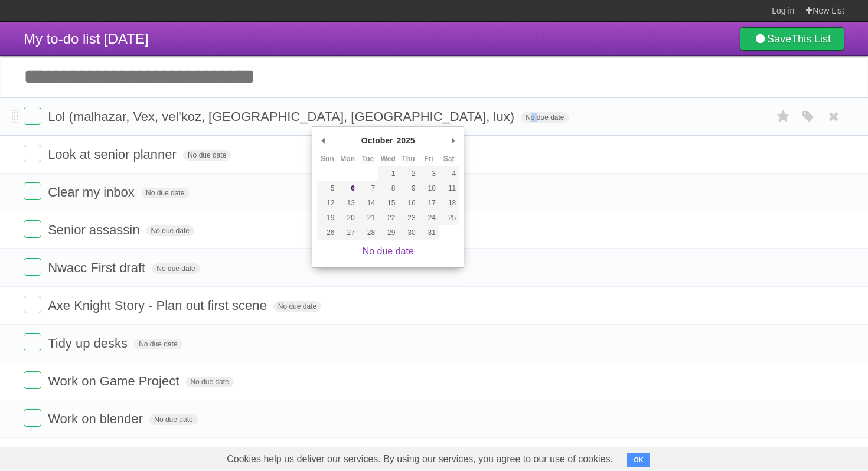  Describe the element at coordinates (368, 233) in the screenshot. I see `button: 28` at that location.